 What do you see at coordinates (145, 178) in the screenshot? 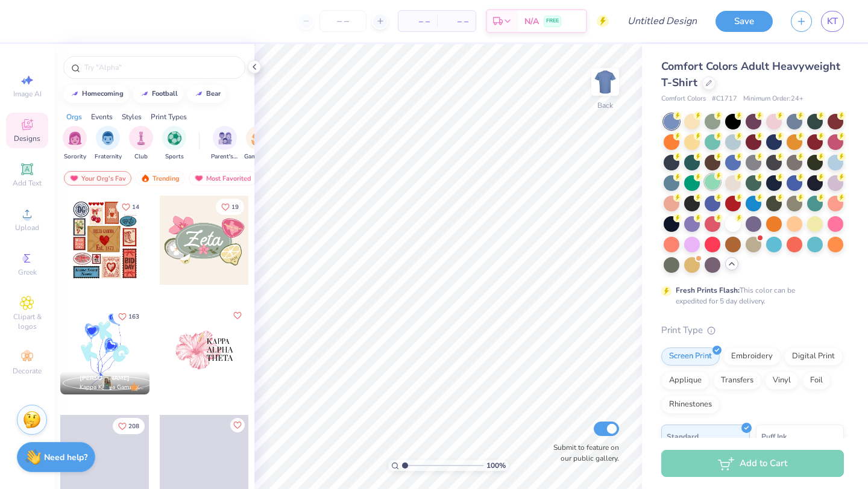
I see `img: trending.gif` at bounding box center [145, 178].